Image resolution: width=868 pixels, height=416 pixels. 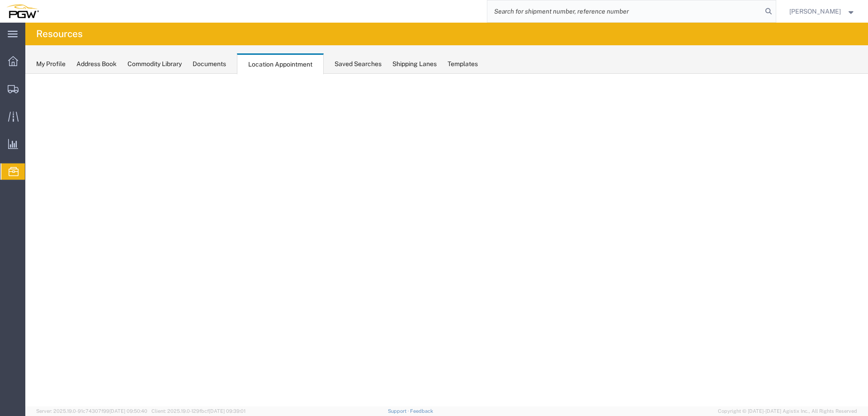 What do you see at coordinates (625, 11) in the screenshot?
I see `input: Search for shipment number, reference number` at bounding box center [625, 11].